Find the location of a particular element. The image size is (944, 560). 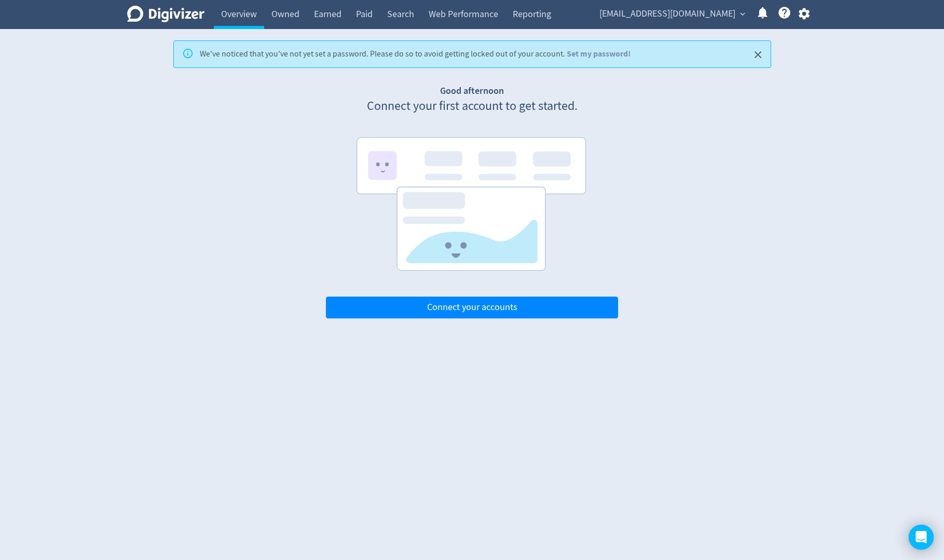

p: Connect your first account to get started. is located at coordinates (472, 107).